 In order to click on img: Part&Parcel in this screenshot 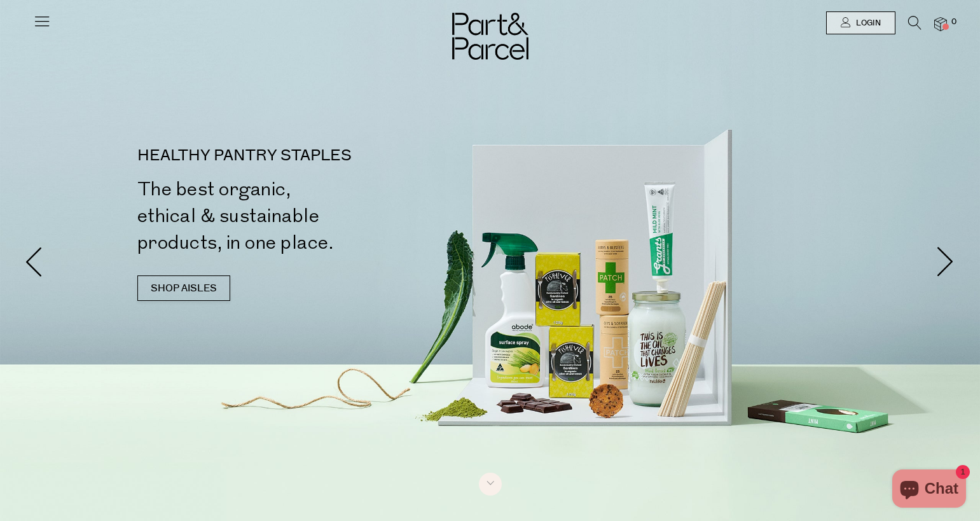, I will do `click(490, 36)`.